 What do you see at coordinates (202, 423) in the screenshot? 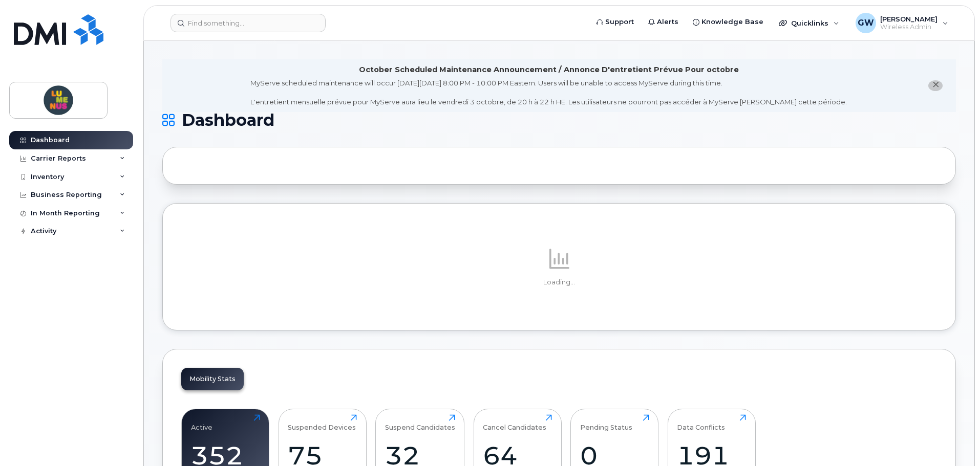
I see `div: Active` at bounding box center [202, 423].